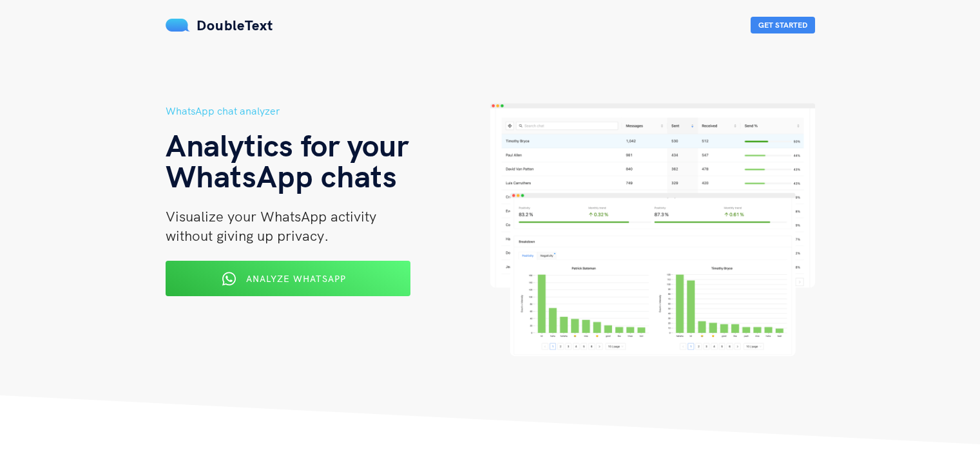  What do you see at coordinates (281, 176) in the screenshot?
I see `span: WhatsApp chats` at bounding box center [281, 176].